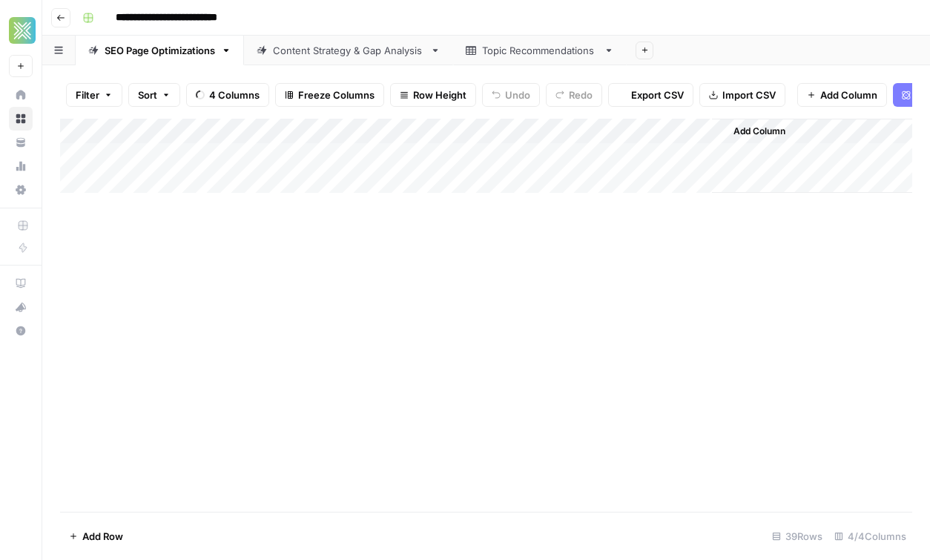 This screenshot has width=930, height=560. What do you see at coordinates (21, 142) in the screenshot?
I see `a: Your Data` at bounding box center [21, 142].